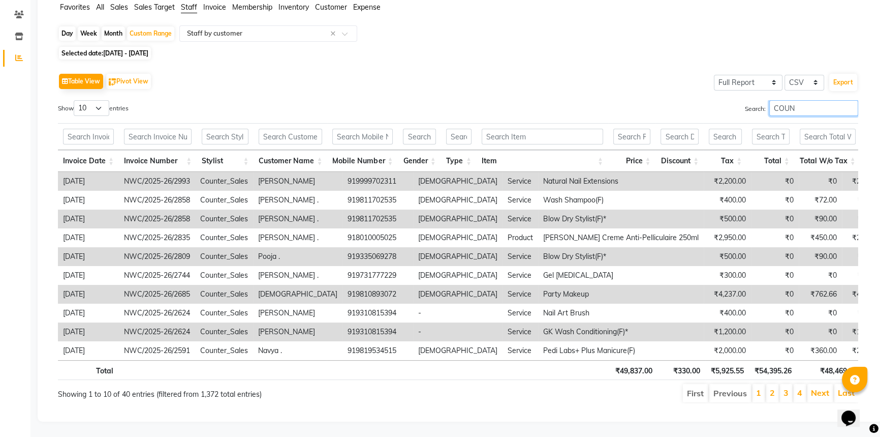 The image size is (880, 437). What do you see at coordinates (801, 108) in the screenshot?
I see `label: Search:` at bounding box center [801, 108].